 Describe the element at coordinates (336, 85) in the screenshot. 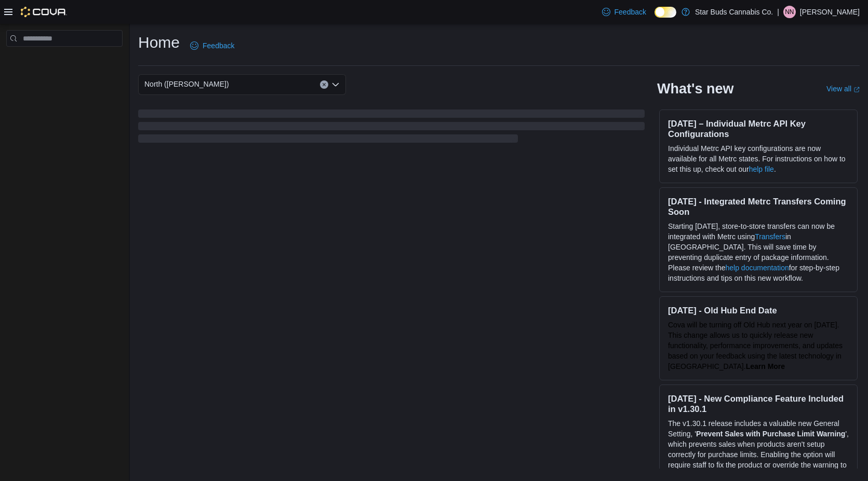

I see `button: Open list of options` at that location.